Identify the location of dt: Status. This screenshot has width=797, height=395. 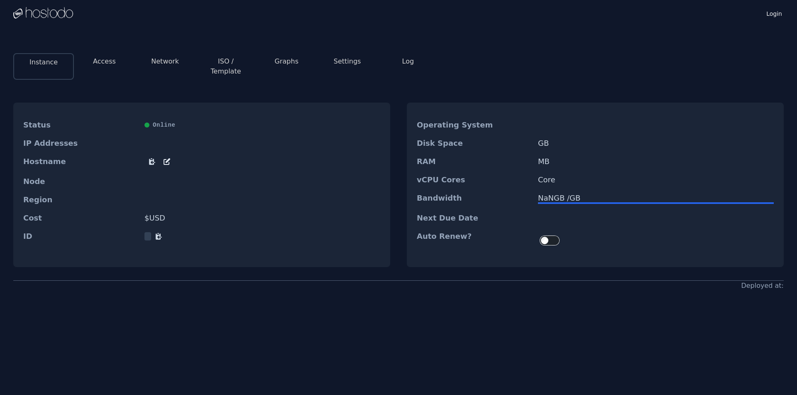
(81, 125).